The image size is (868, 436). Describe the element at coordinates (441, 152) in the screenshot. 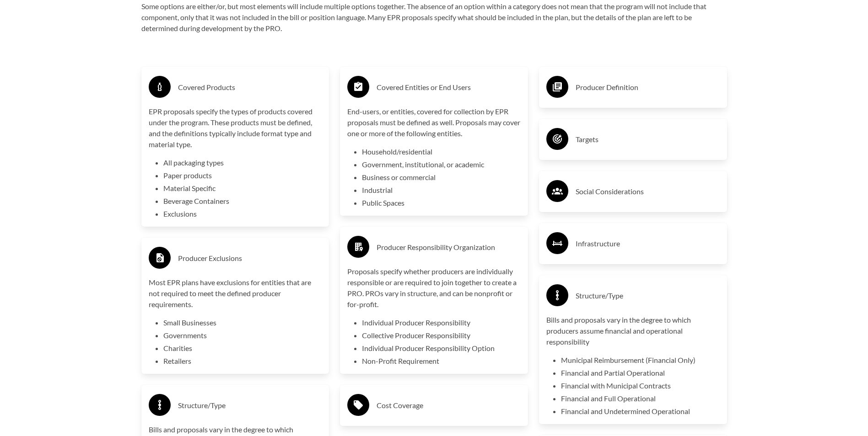

I see `li: Household/residential` at that location.